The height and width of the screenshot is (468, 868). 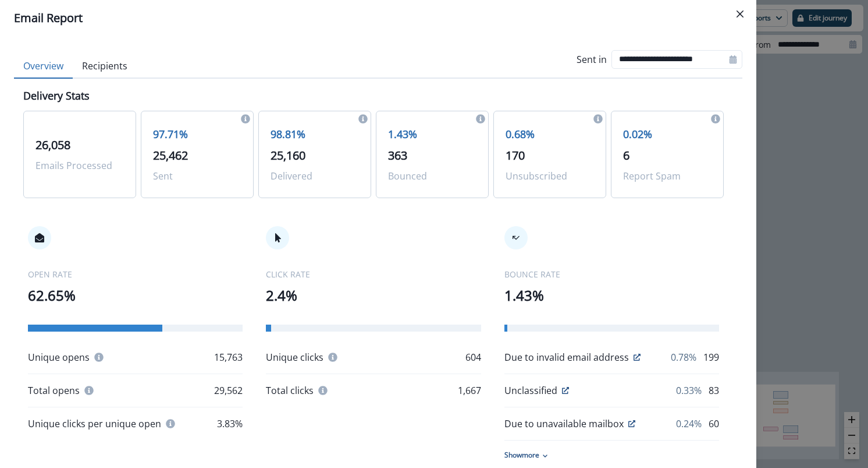 I want to click on p: Unique opens, so click(x=59, y=357).